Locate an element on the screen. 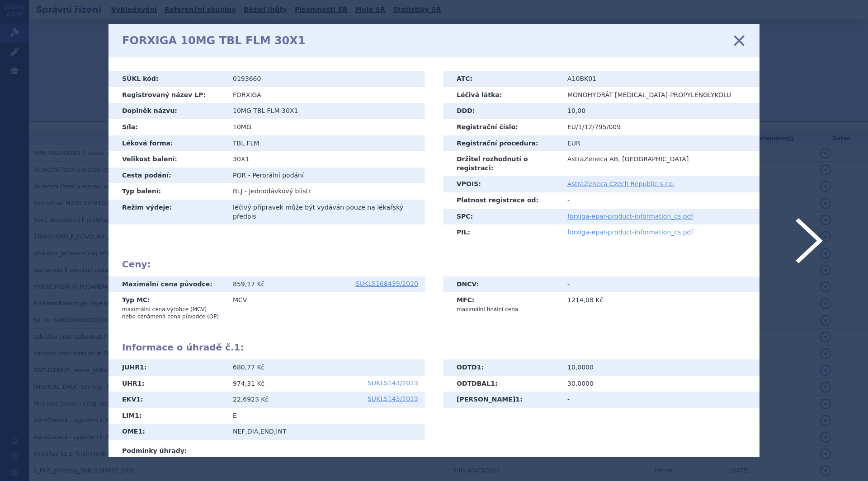 Image resolution: width=868 pixels, height=481 pixels. th: Doplněk názvu: is located at coordinates (167, 111).